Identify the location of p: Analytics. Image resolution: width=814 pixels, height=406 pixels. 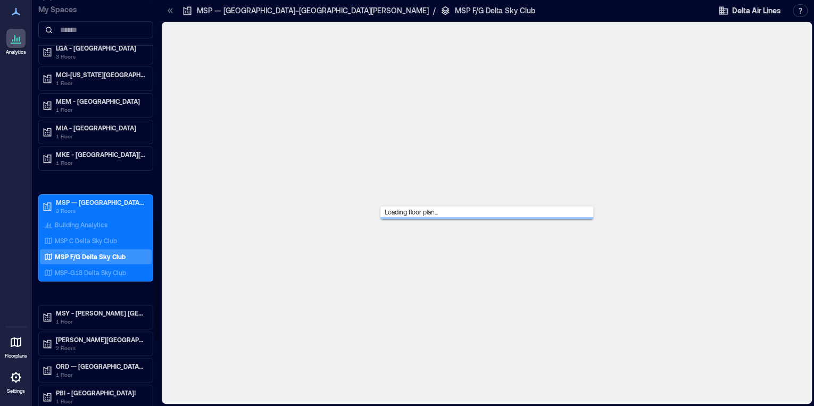
(16, 52).